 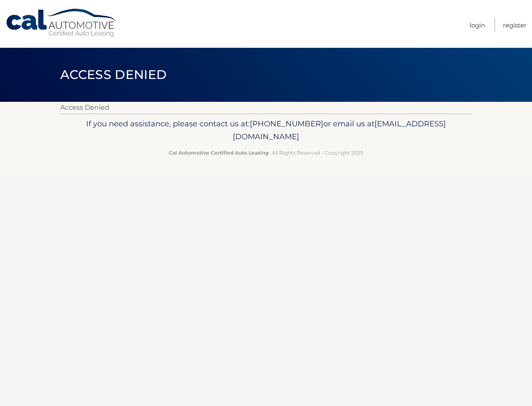 What do you see at coordinates (266, 108) in the screenshot?
I see `p: Access Denied` at bounding box center [266, 108].